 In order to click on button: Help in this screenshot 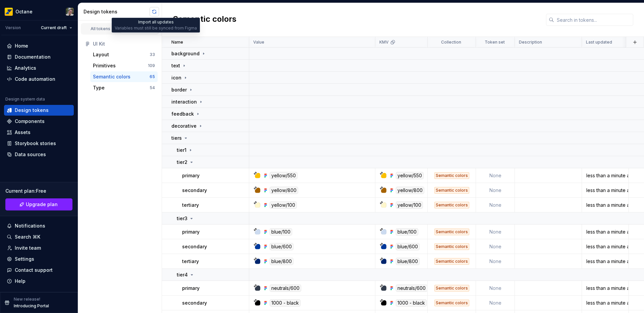, I will do `click(39, 281)`.